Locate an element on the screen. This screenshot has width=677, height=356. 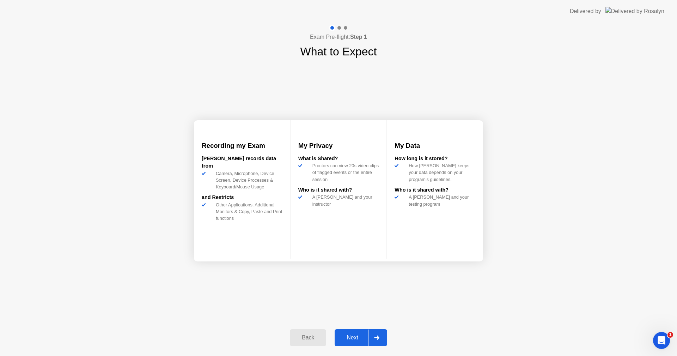
span: 1 is located at coordinates (670, 334).